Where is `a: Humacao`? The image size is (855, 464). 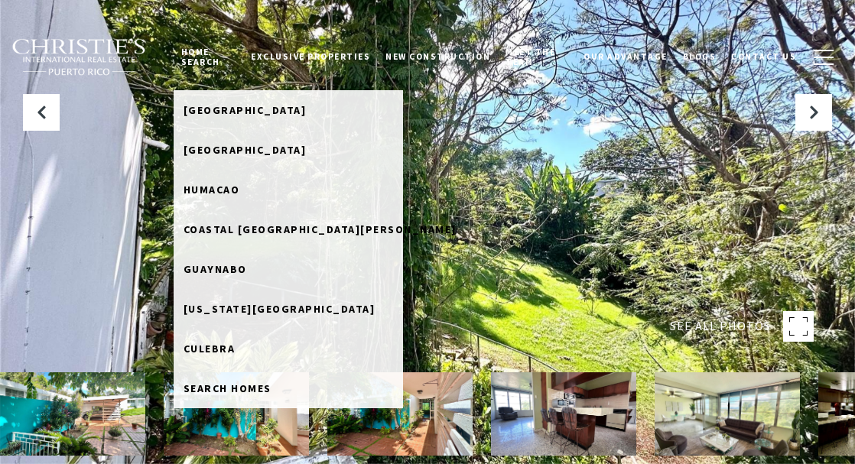 a: Humacao is located at coordinates (288, 190).